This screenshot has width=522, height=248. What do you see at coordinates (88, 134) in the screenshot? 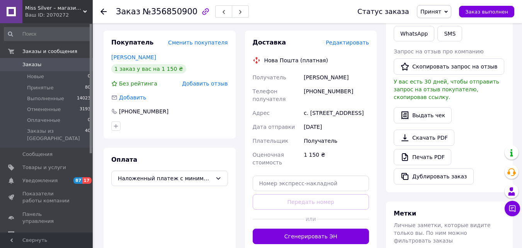
I see `span: 40` at bounding box center [88, 134].